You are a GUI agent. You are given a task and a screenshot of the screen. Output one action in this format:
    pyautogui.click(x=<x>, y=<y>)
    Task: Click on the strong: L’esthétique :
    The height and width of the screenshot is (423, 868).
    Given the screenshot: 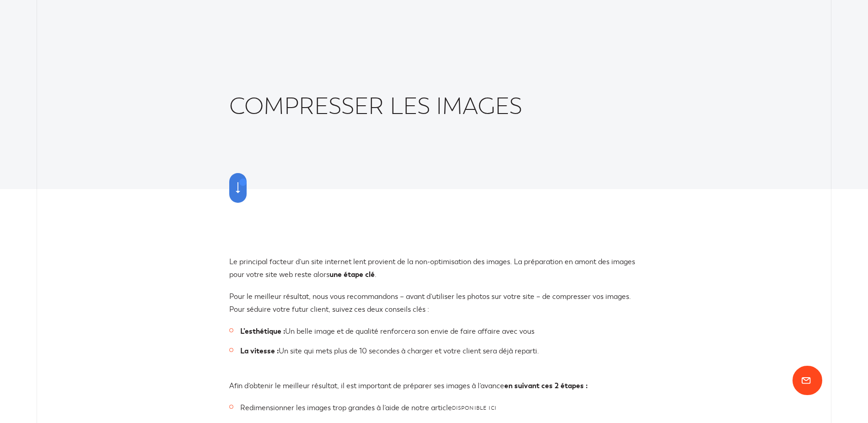 What is the action you would take?
    pyautogui.click(x=263, y=331)
    